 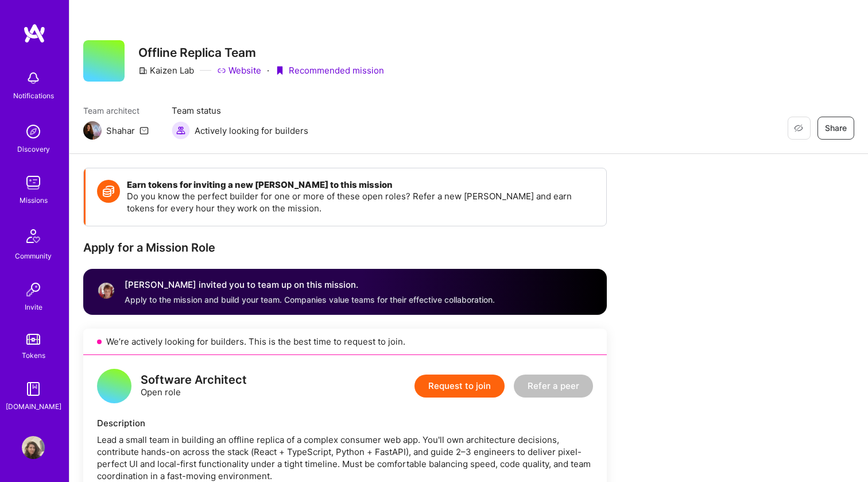 What do you see at coordinates (33, 256) in the screenshot?
I see `div: Community` at bounding box center [33, 256].